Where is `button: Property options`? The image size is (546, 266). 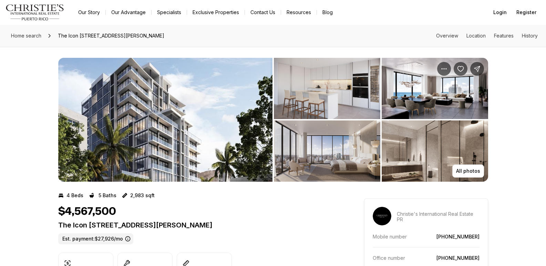 button: Property options is located at coordinates (444, 69).